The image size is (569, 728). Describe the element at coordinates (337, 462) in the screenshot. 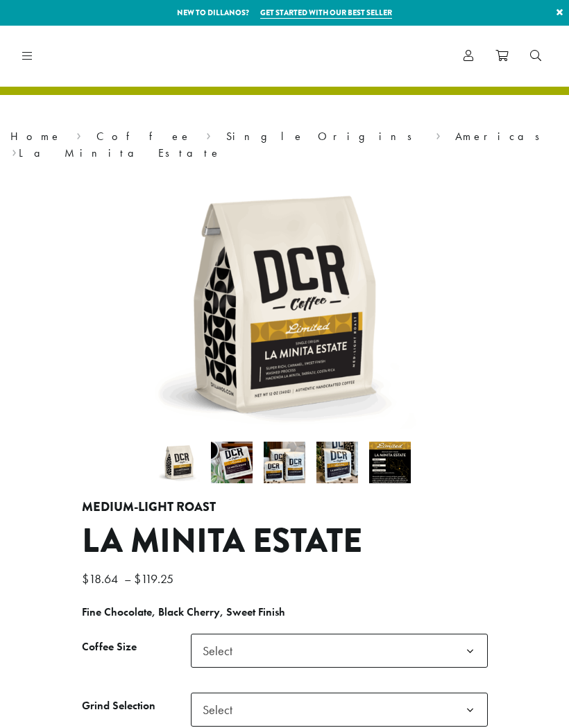

I see `img: La Minita Estate - Image 4` at that location.